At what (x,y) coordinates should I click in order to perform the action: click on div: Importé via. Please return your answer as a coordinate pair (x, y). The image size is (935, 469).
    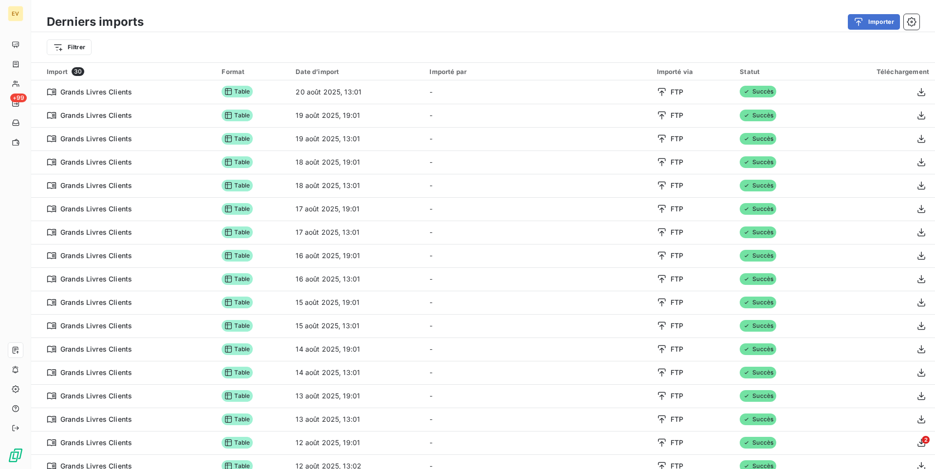
    Looking at the image, I should click on (693, 72).